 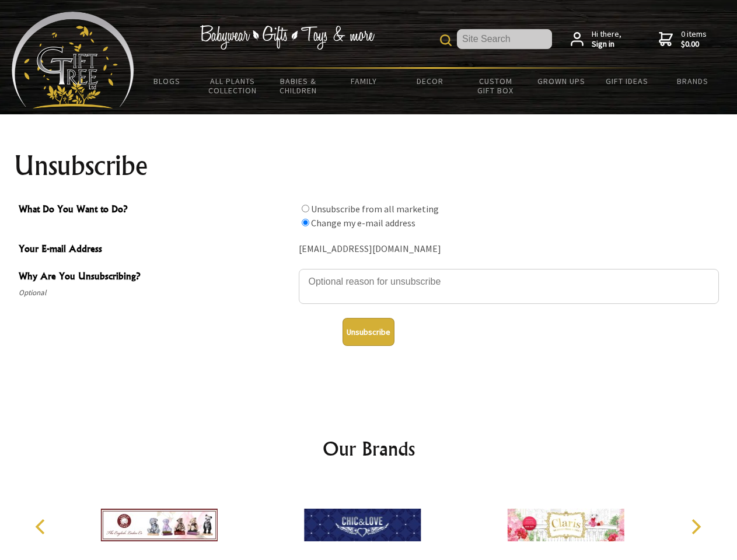 What do you see at coordinates (696, 526) in the screenshot?
I see `button: Next` at bounding box center [696, 526].